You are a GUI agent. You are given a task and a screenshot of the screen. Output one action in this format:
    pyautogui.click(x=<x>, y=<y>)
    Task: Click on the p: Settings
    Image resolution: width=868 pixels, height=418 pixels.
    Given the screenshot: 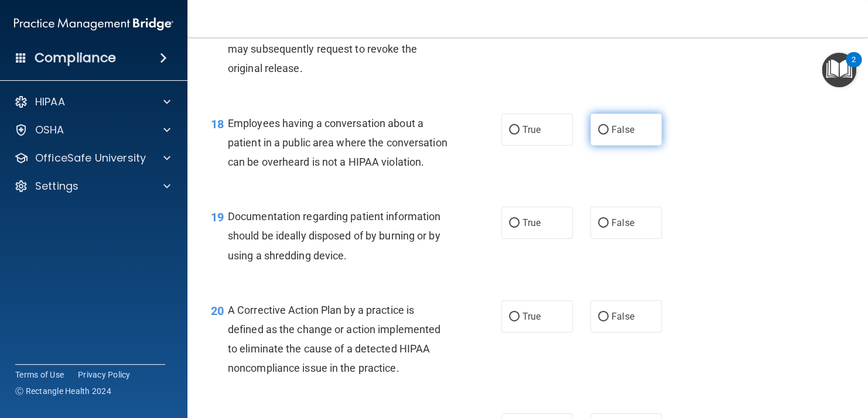 What is the action you would take?
    pyautogui.click(x=56, y=186)
    